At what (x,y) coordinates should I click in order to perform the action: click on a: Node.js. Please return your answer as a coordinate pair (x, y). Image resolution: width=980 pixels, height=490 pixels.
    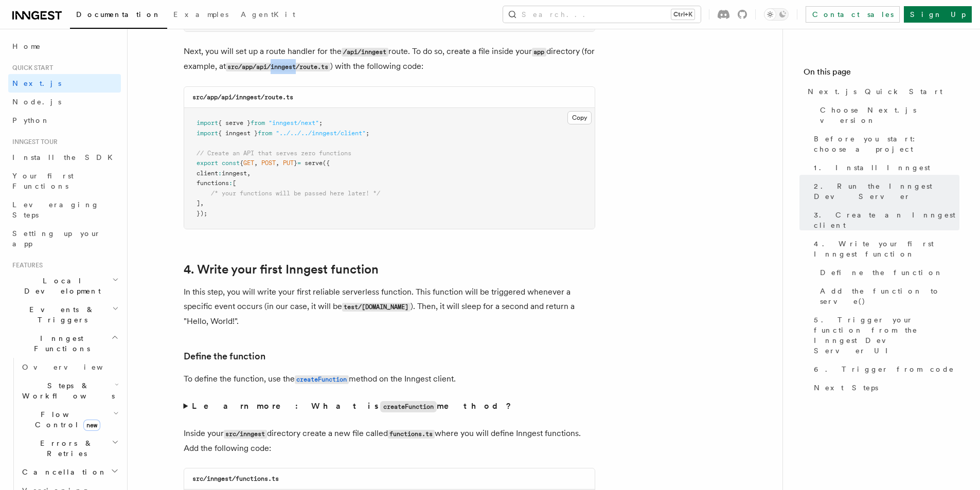
    Looking at the image, I should click on (64, 102).